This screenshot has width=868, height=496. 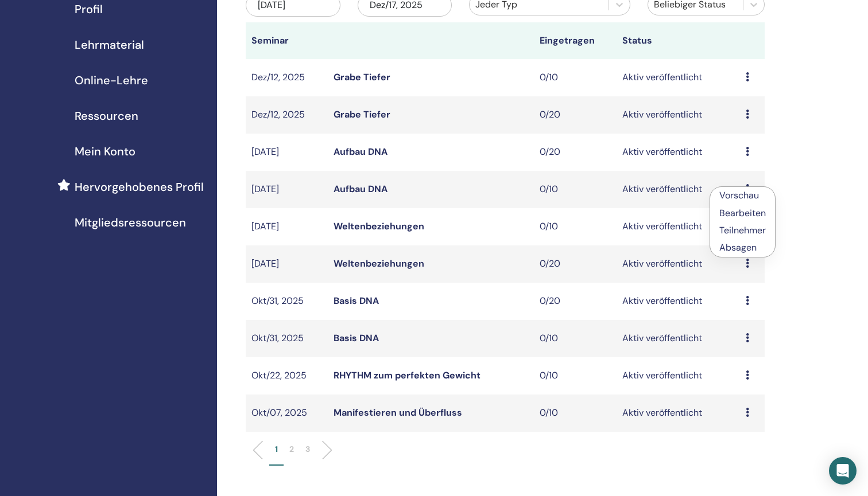 What do you see at coordinates (843, 471) in the screenshot?
I see `div: Open Intercom Messenger` at bounding box center [843, 471].